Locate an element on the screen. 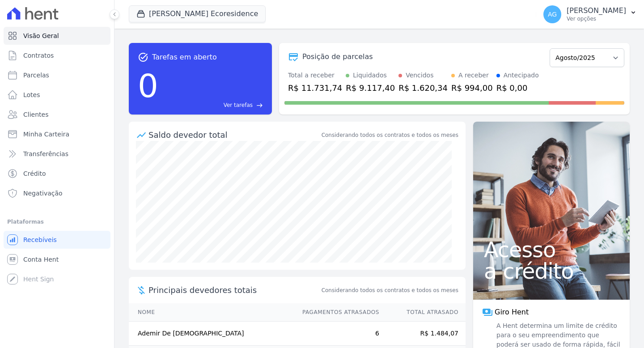 This screenshot has height=348, width=644. span: Conta Hent is located at coordinates (40, 259).